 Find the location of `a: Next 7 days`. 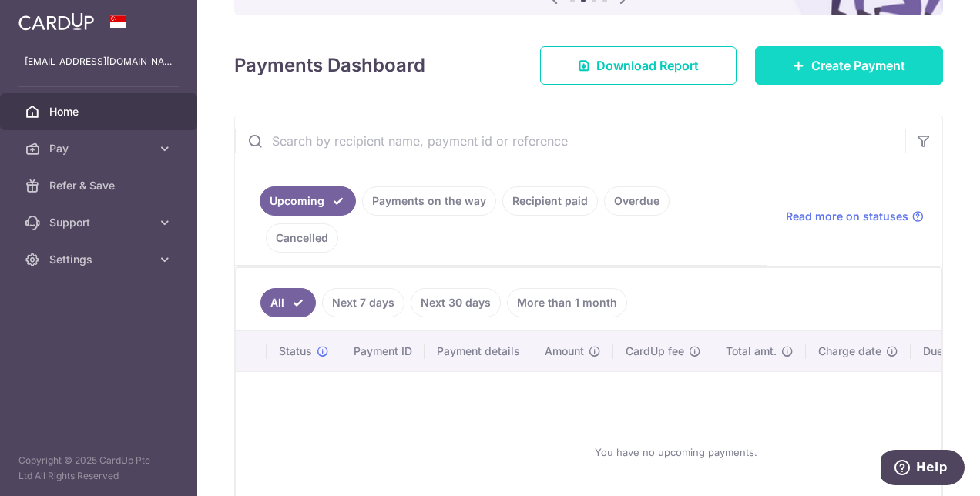

a: Next 7 days is located at coordinates (363, 303).